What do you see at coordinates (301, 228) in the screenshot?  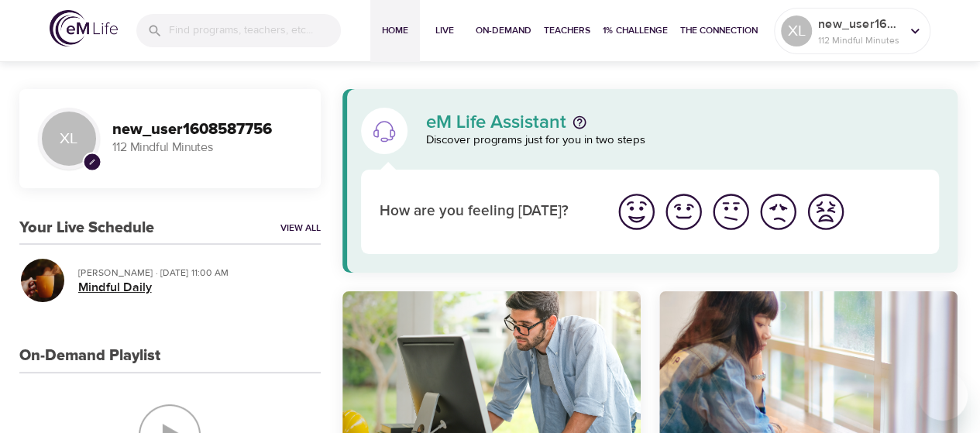 I see `a: View All` at bounding box center [301, 228].